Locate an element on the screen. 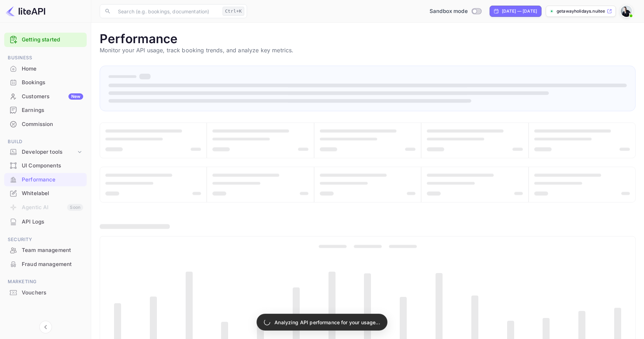  span: Business is located at coordinates (45, 58).